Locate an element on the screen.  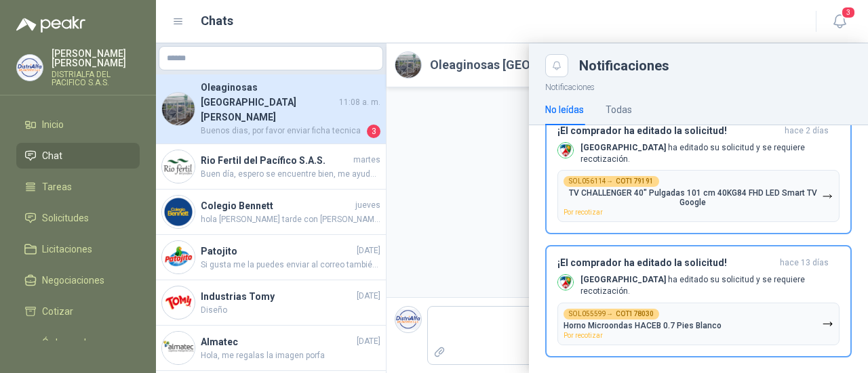
a: Órdenes de Compra is located at coordinates (78, 350).